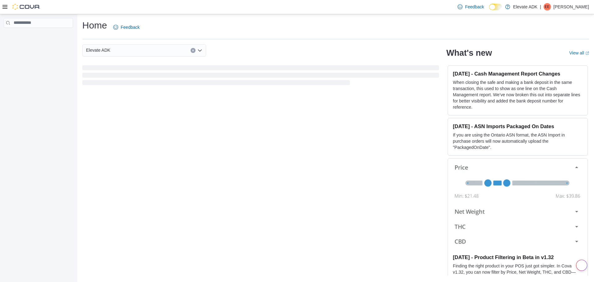 This screenshot has height=282, width=594. Describe the element at coordinates (200, 50) in the screenshot. I see `button: Open list of options` at that location.